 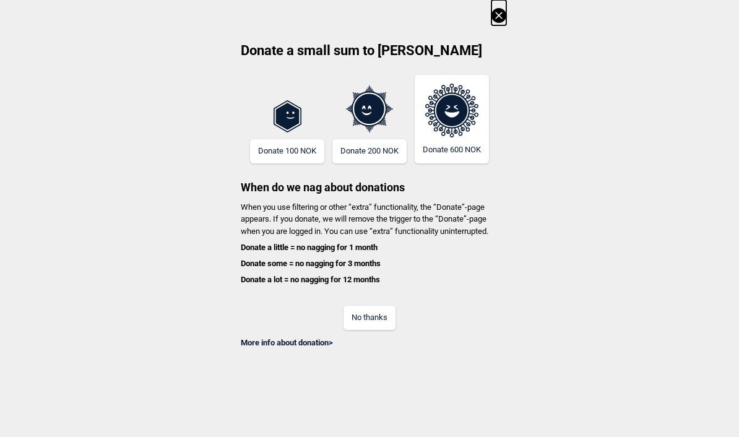 I want to click on b: Donate a lot = no nagging for 12 months, so click(x=310, y=279).